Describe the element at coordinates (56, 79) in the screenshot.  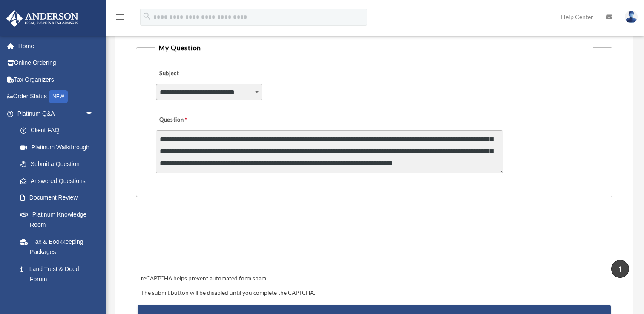
I see `a: Tax Organizers` at that location.